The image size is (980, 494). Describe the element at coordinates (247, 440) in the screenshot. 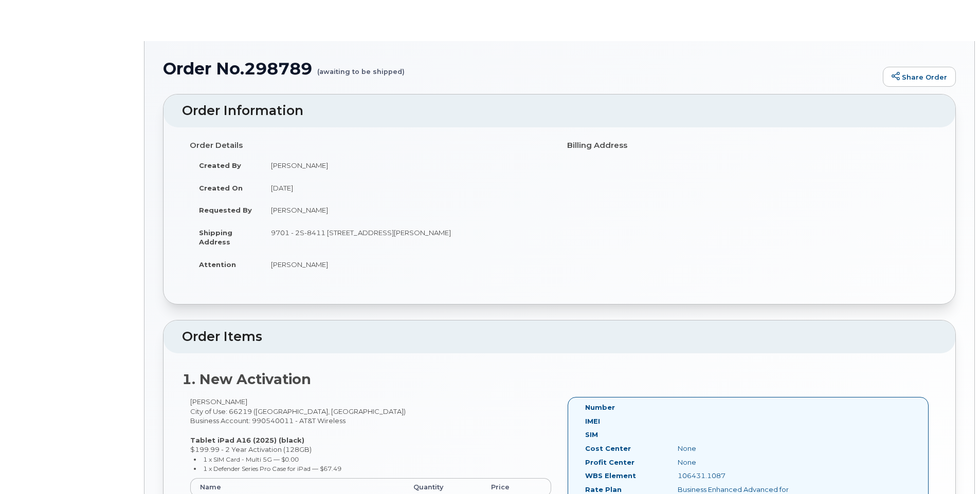

I see `strong: Tablet iPad A16 (2025) (black)` at that location.